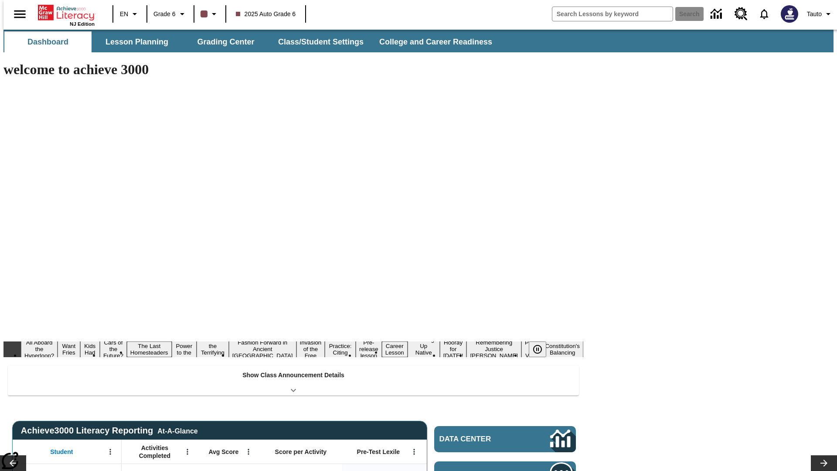 This screenshot has width=837, height=471. I want to click on button: Pause, so click(537, 349).